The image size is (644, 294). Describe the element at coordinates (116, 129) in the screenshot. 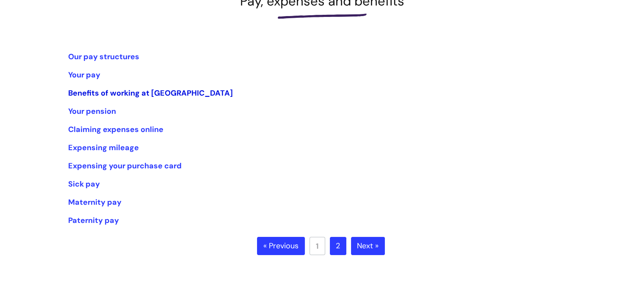

I see `a: Claiming expenses online` at that location.